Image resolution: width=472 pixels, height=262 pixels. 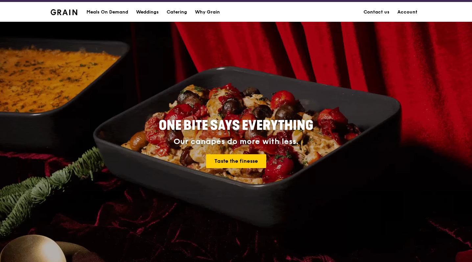 I want to click on a: Contact us, so click(x=377, y=12).